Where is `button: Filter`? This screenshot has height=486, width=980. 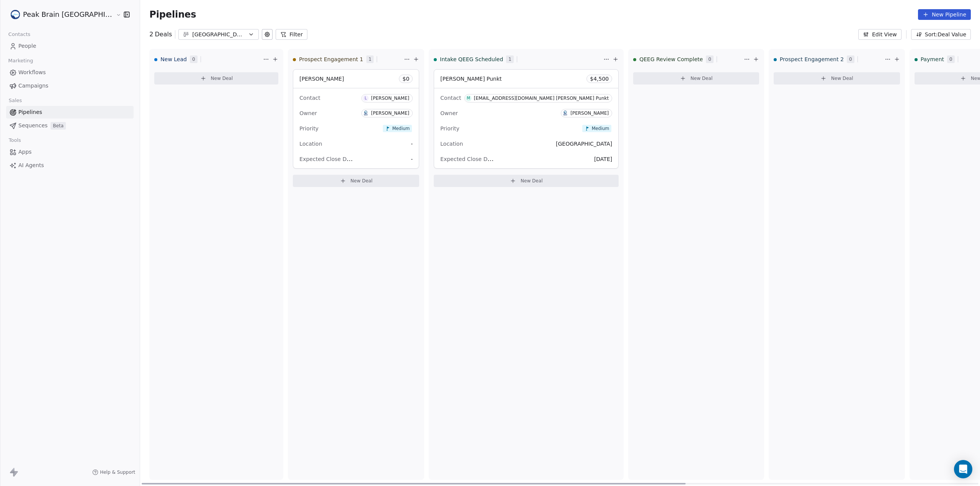
button: Filter is located at coordinates (291, 34).